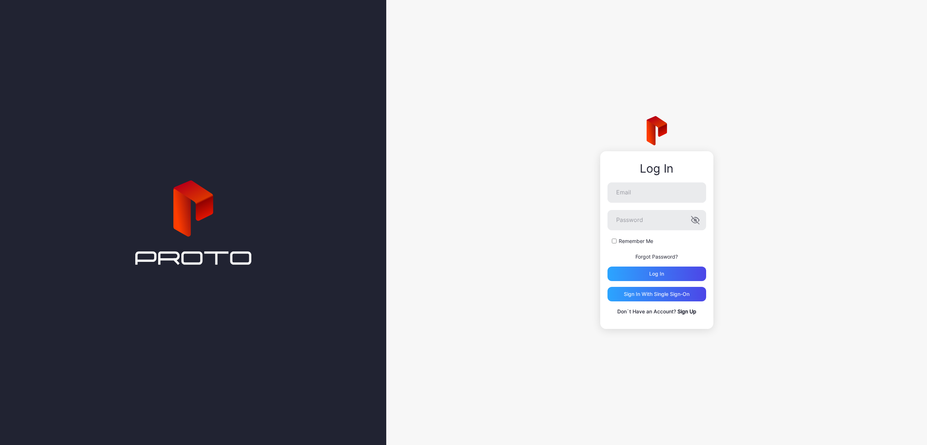 The image size is (927, 445). I want to click on button: Sign in With Single Sign-On, so click(657, 294).